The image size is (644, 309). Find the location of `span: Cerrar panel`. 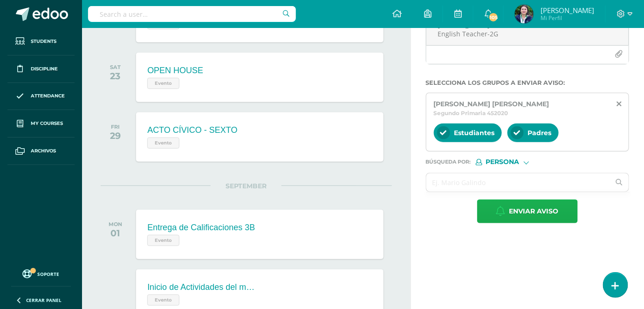

span: Cerrar panel is located at coordinates (44, 300).